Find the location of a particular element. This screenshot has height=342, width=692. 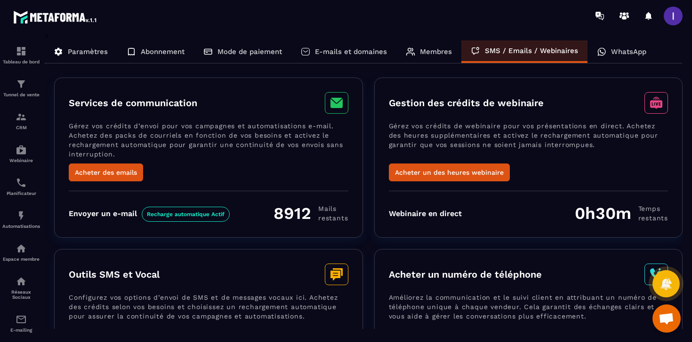

div: 8912 is located at coordinates (310, 214).